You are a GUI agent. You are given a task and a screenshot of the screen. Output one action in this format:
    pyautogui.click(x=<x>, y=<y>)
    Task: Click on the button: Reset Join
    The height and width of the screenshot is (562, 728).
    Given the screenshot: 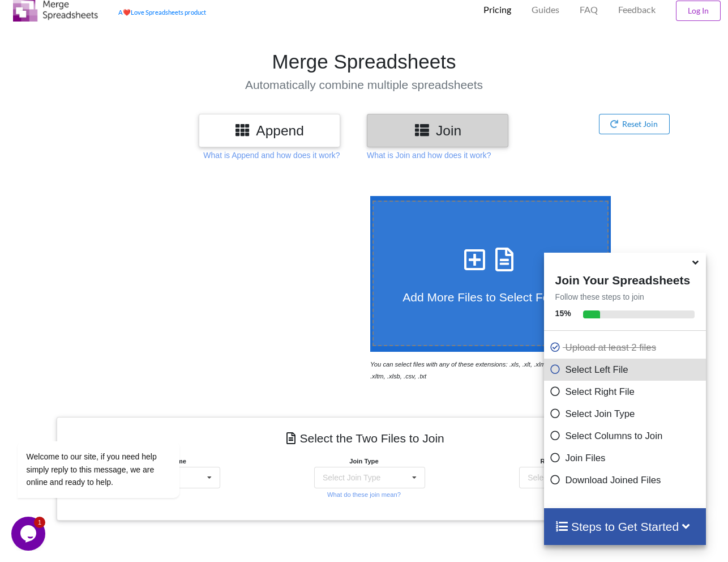 What is the action you would take?
    pyautogui.click(x=634, y=124)
    